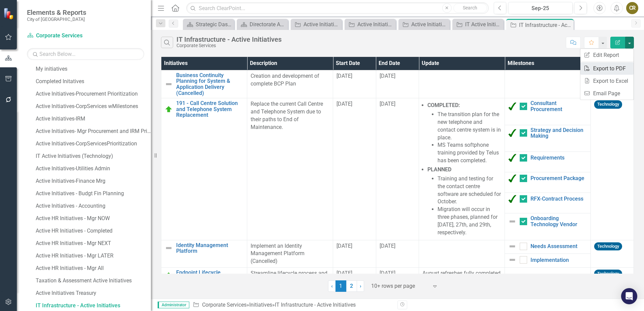 The width and height of the screenshot is (644, 311). Describe the element at coordinates (424, 24) in the screenshot. I see `a: Active Initiatives - Accounting` at that location.